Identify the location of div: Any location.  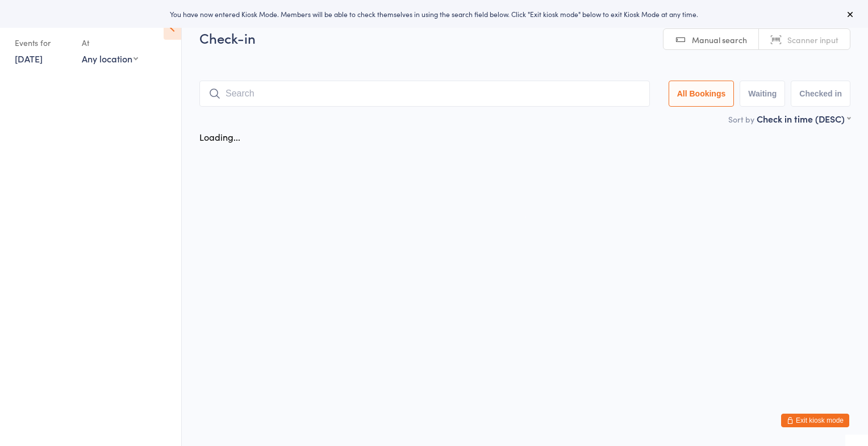
(110, 58).